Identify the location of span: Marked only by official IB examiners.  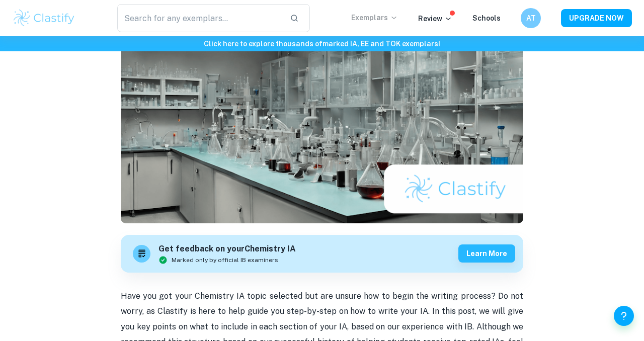
(225, 260).